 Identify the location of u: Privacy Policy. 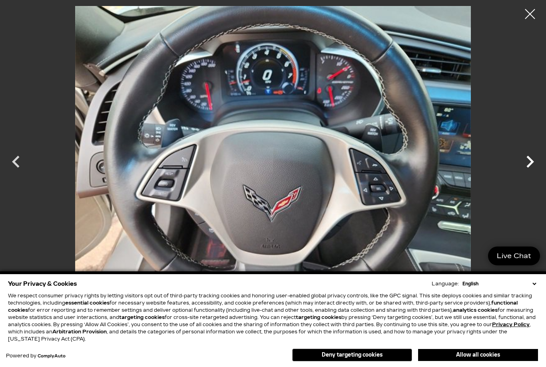
(511, 324).